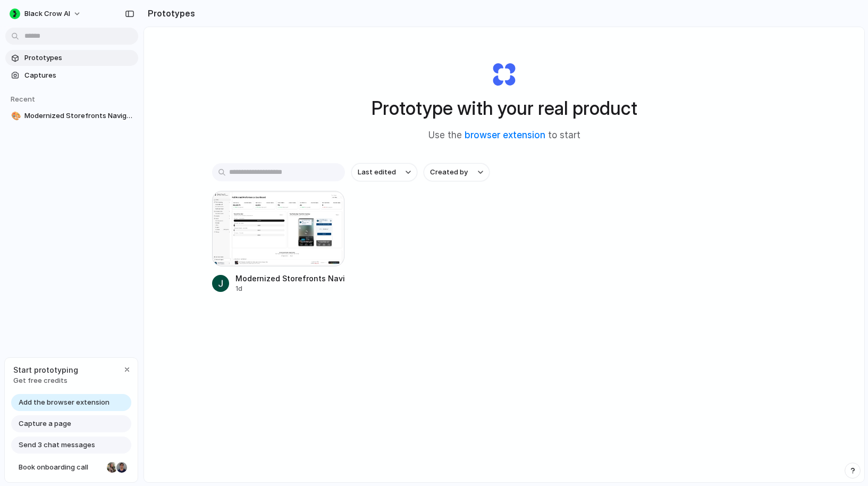 The height and width of the screenshot is (486, 868). What do you see at coordinates (112, 468) in the screenshot?
I see `div: Nicole Kubica` at bounding box center [112, 468].